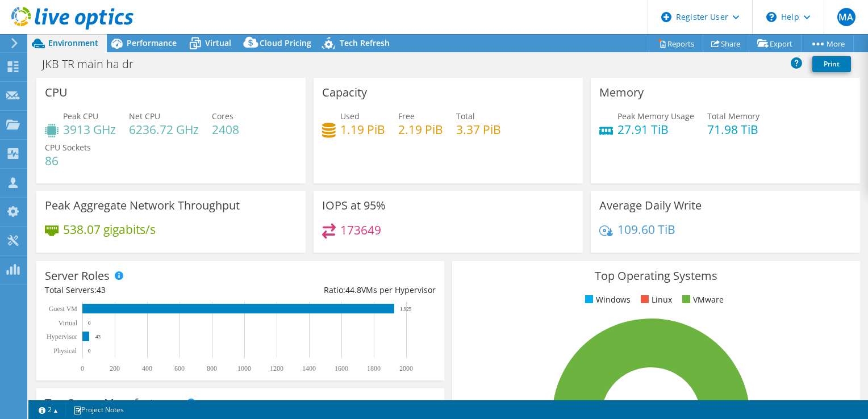  I want to click on h4: 71.98 TiB, so click(733, 129).